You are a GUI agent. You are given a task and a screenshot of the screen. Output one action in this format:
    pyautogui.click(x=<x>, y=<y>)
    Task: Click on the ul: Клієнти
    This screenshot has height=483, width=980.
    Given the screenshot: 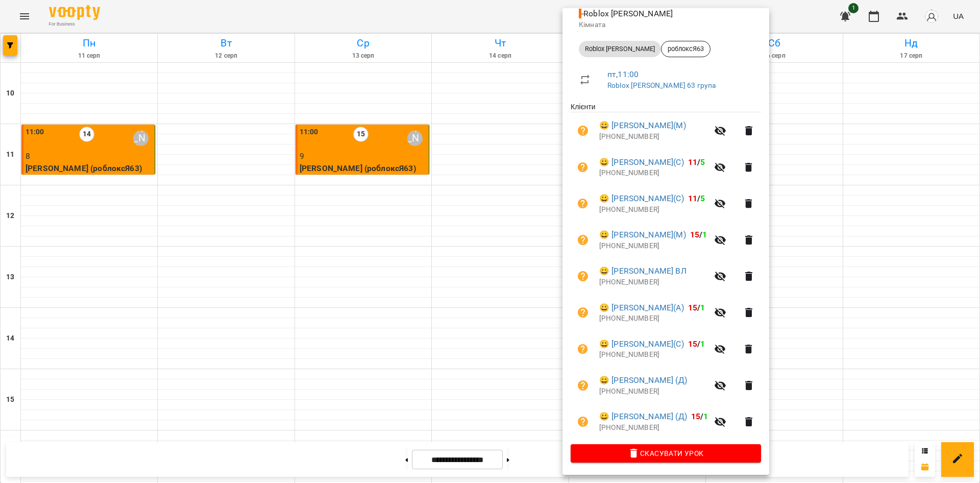 What is the action you would take?
    pyautogui.click(x=666, y=272)
    